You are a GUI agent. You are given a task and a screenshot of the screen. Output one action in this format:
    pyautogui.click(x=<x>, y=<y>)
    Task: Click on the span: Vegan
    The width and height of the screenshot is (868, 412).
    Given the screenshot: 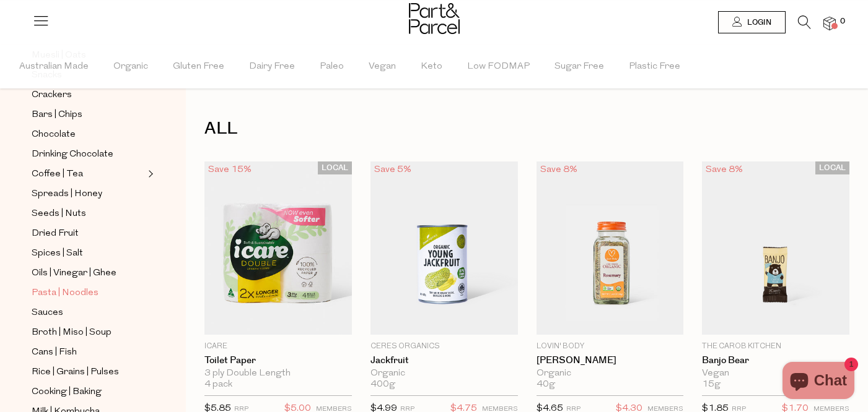 What is the action you would take?
    pyautogui.click(x=382, y=66)
    